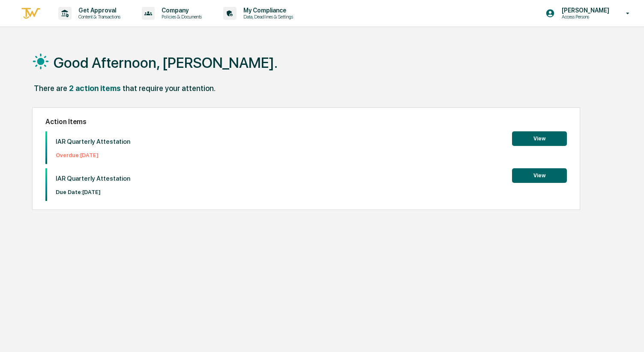 The width and height of the screenshot is (644, 352). Describe the element at coordinates (180, 17) in the screenshot. I see `p: Policies & Documents` at that location.